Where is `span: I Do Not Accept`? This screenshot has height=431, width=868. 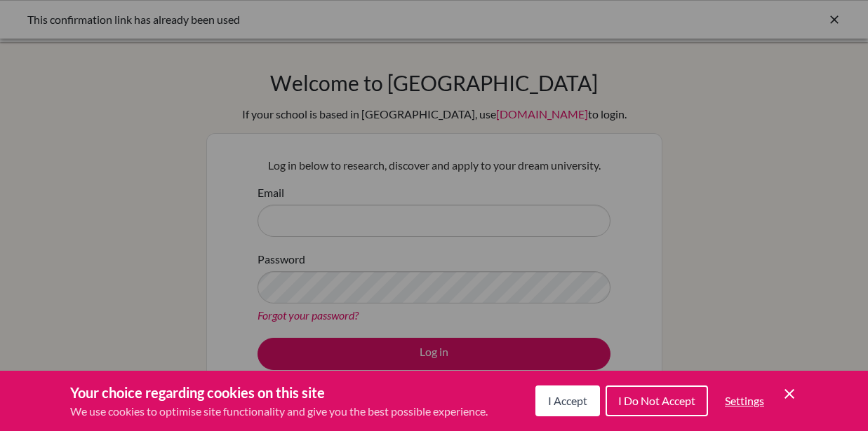
span: I Do Not Accept is located at coordinates (656, 401).